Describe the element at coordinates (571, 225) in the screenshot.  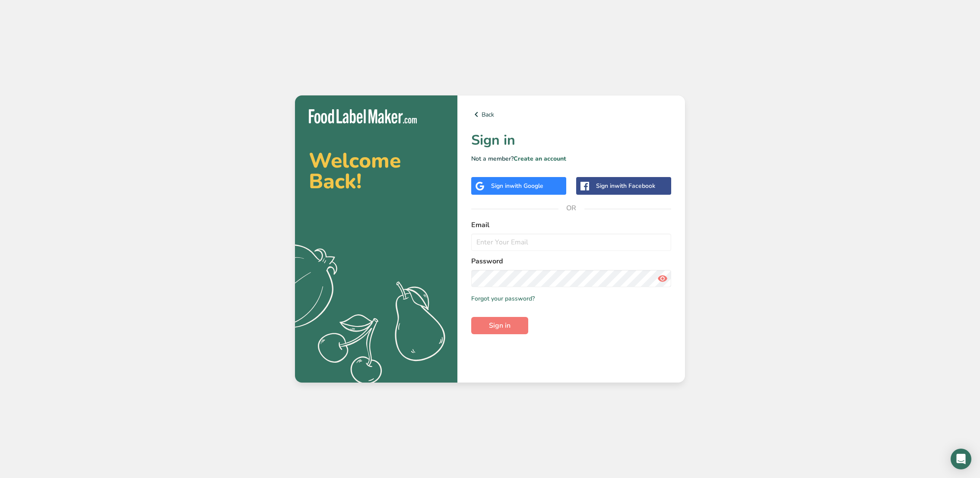
I see `label: Email` at that location.